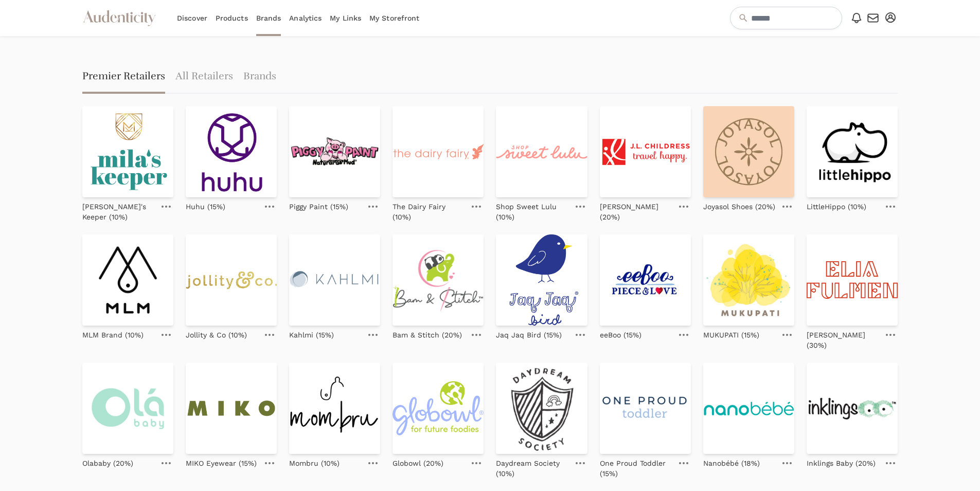 The image size is (980, 491). Describe the element at coordinates (852, 151) in the screenshot. I see `img: little-hippo-logo.png` at that location.